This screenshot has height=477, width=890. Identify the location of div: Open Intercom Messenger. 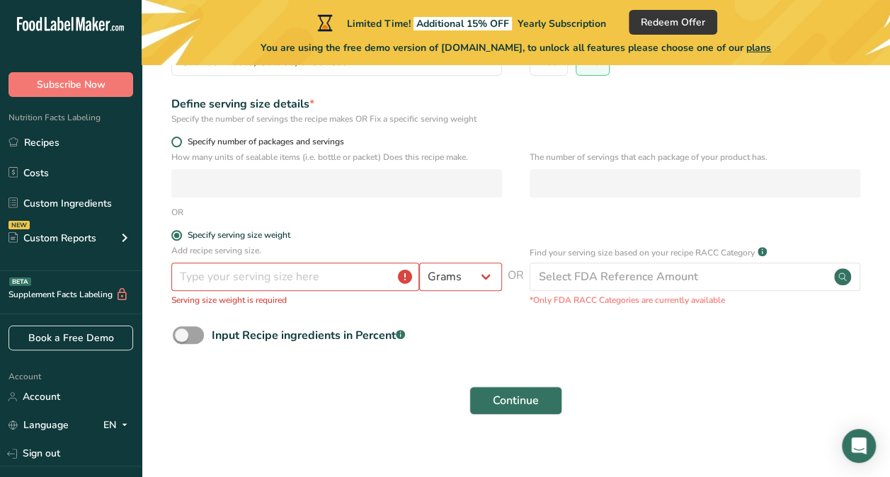
(859, 446).